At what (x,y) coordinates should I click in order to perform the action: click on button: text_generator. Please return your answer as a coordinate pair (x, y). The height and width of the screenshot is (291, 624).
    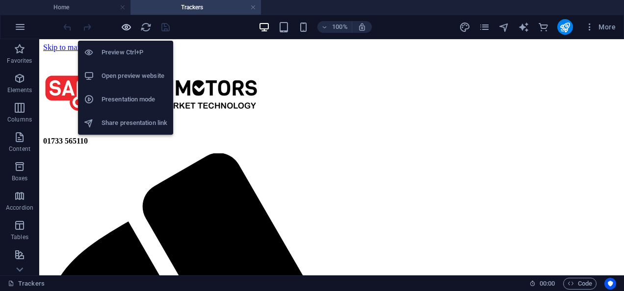
    Looking at the image, I should click on (524, 27).